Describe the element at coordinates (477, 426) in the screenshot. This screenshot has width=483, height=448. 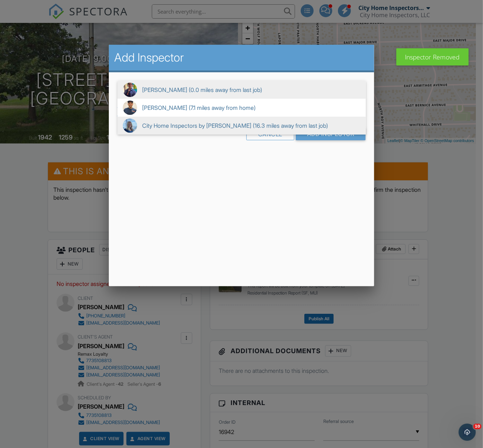
I see `span: 10` at that location.